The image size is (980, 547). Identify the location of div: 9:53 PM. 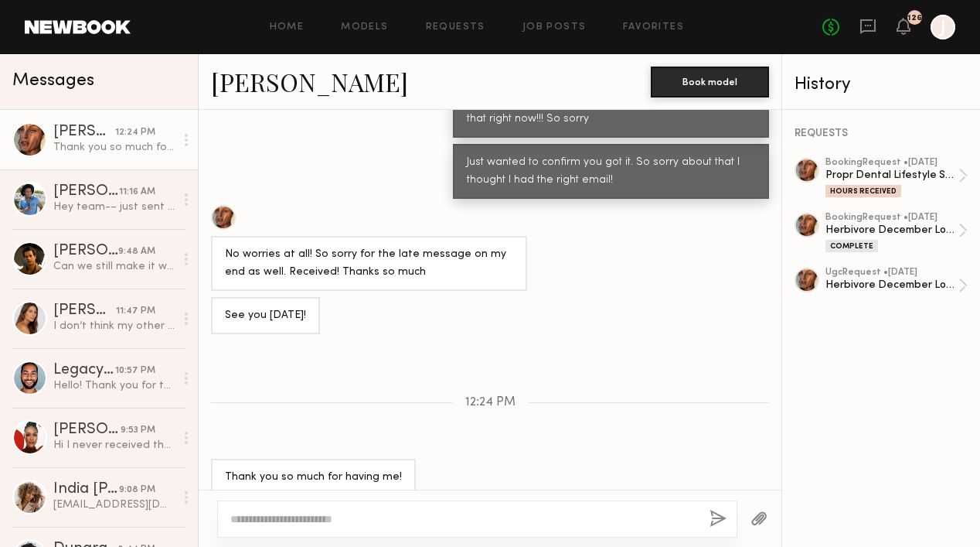
(138, 430).